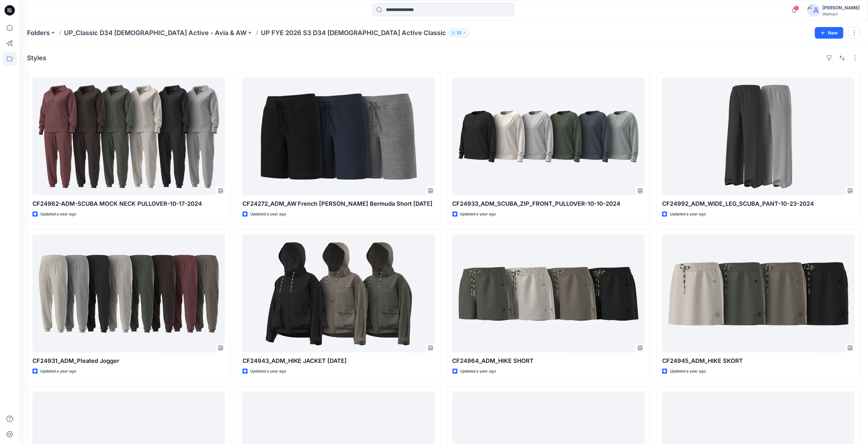  I want to click on p: 32, so click(459, 33).